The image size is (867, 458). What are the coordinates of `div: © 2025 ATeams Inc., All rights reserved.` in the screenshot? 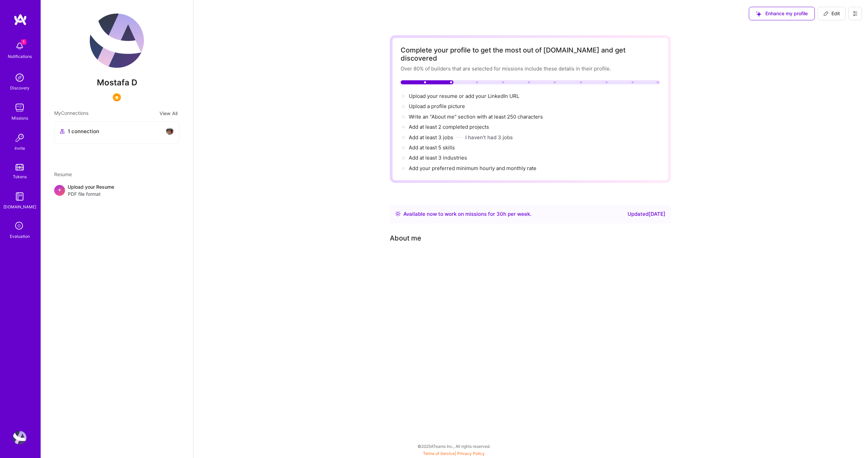 It's located at (454, 446).